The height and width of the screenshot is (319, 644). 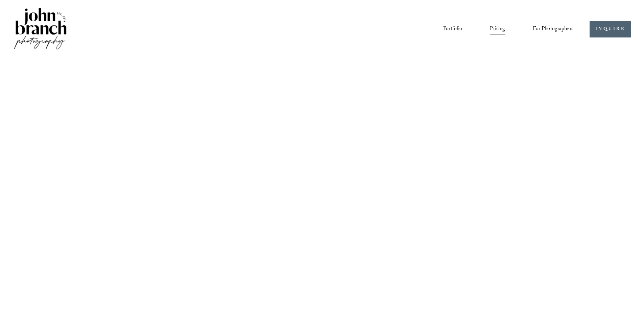 What do you see at coordinates (553, 29) in the screenshot?
I see `a: folder dropdown` at bounding box center [553, 29].